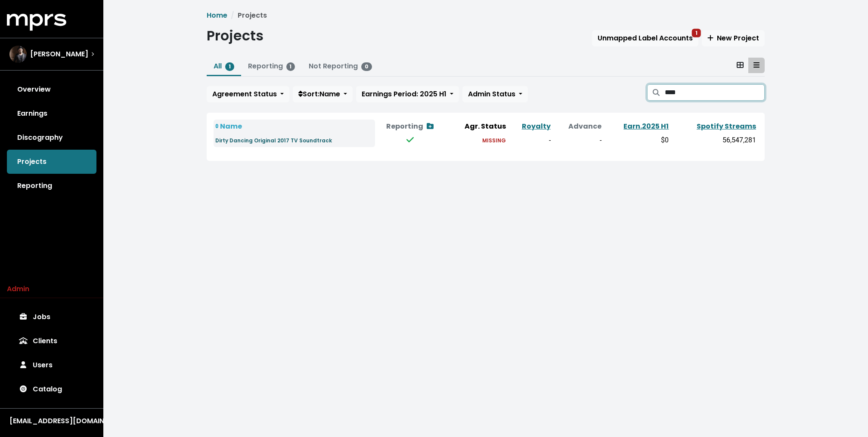  Describe the element at coordinates (36, 21) in the screenshot. I see `a: mprs logo` at that location.